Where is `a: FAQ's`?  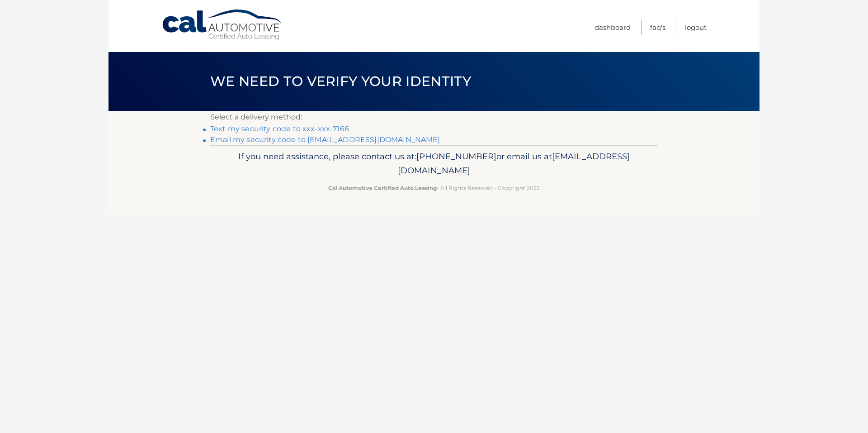
a: FAQ's is located at coordinates (658, 27).